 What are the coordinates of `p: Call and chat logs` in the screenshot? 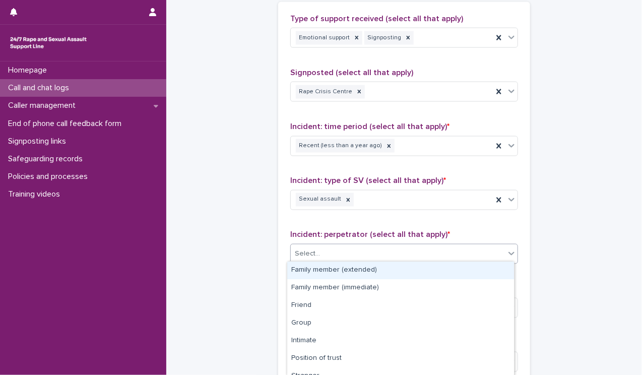 It's located at (40, 88).